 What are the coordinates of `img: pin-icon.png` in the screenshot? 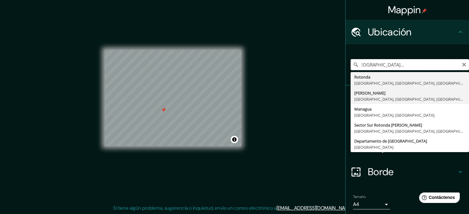 It's located at (424, 11).